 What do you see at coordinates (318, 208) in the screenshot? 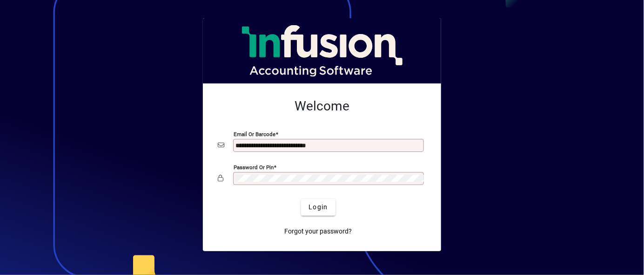
I see `button: Login` at bounding box center [318, 208].